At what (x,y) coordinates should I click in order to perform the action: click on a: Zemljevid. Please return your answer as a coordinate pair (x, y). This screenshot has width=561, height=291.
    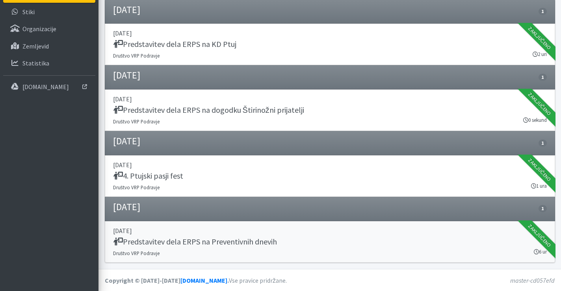
    Looking at the image, I should click on (49, 46).